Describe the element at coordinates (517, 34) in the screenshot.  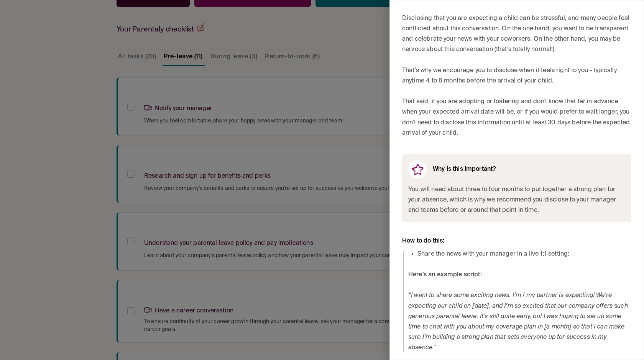
I see `p: Disclosing that you are expecting a child can be stressful, and many people feel conflicted about...` at that location.